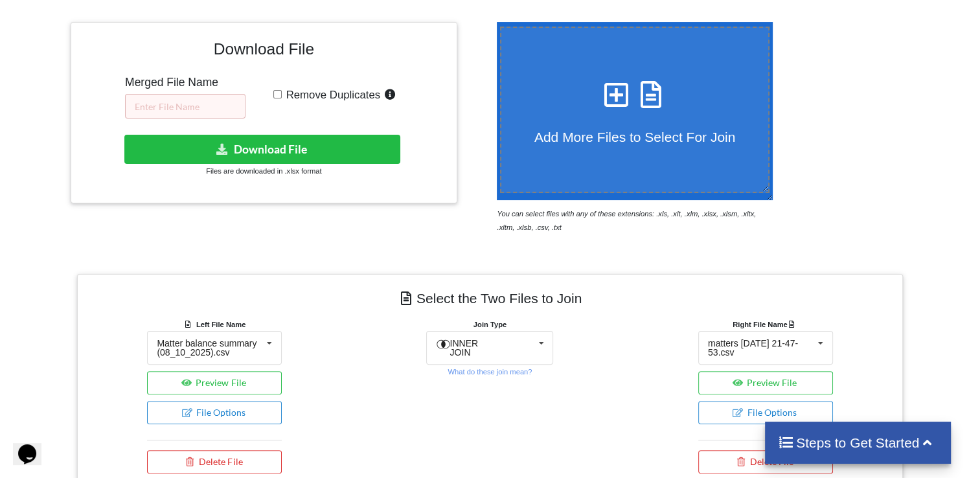  What do you see at coordinates (331, 95) in the screenshot?
I see `span: Remove Duplicates` at bounding box center [331, 95].